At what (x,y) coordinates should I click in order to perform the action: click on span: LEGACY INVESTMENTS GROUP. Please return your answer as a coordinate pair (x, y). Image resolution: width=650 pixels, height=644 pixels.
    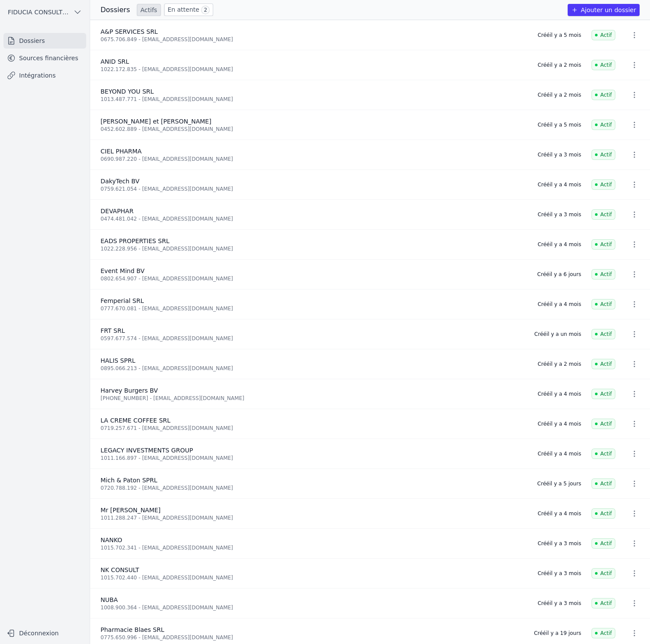
    Looking at the image, I should click on (146, 450).